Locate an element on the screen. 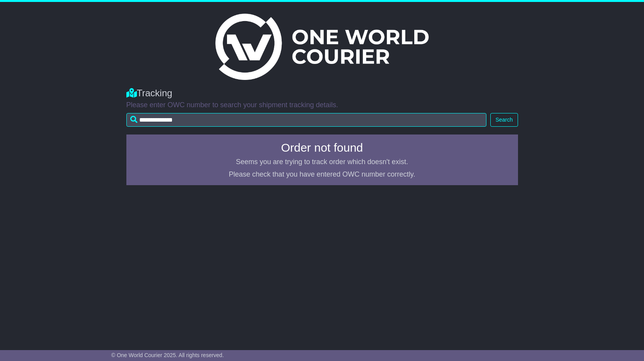 The height and width of the screenshot is (361, 644). span: © One World Courier 2025. All rights reserved. is located at coordinates (167, 355).